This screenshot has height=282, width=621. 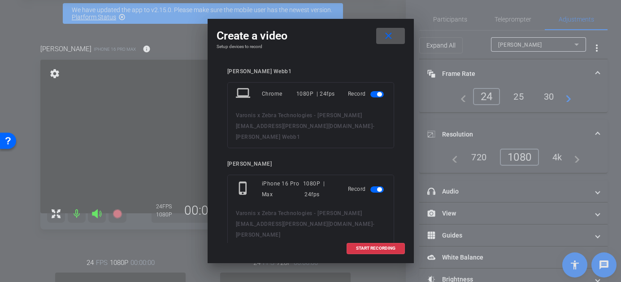 I want to click on h4: Setup devices to record, so click(x=311, y=47).